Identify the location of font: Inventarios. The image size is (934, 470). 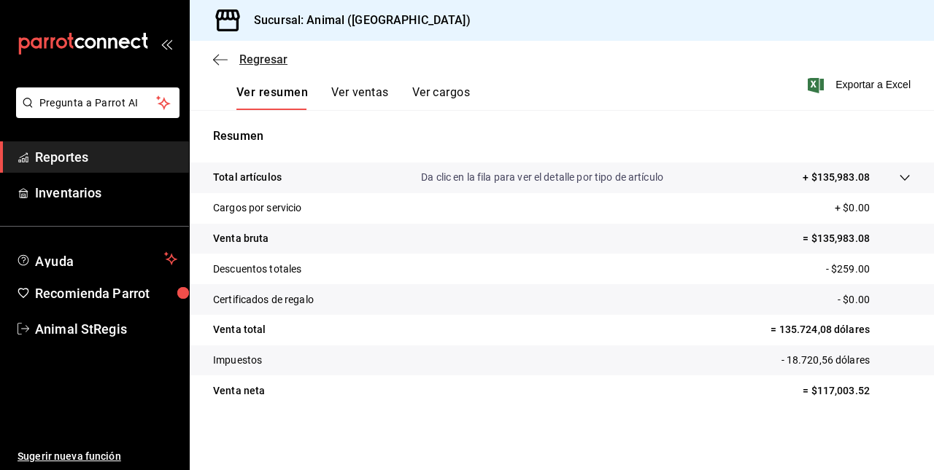
(68, 193).